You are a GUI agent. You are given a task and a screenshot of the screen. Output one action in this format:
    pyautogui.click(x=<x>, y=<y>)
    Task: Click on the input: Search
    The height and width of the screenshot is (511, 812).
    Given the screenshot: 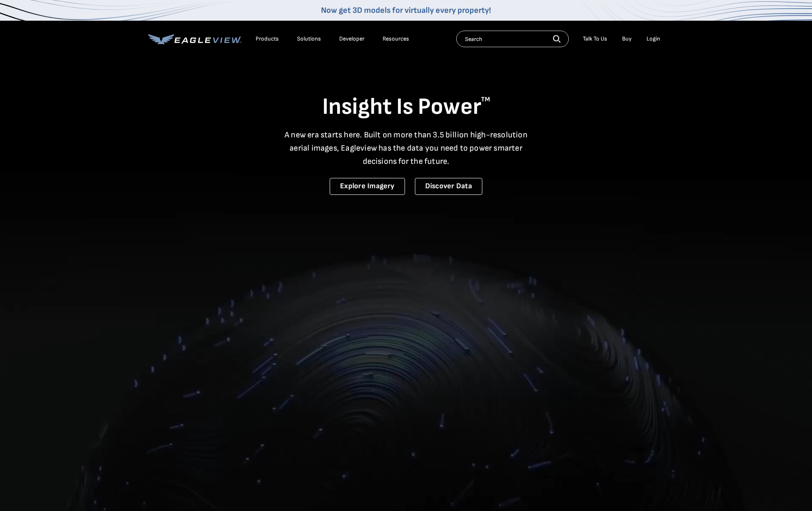 What is the action you would take?
    pyautogui.click(x=513, y=39)
    